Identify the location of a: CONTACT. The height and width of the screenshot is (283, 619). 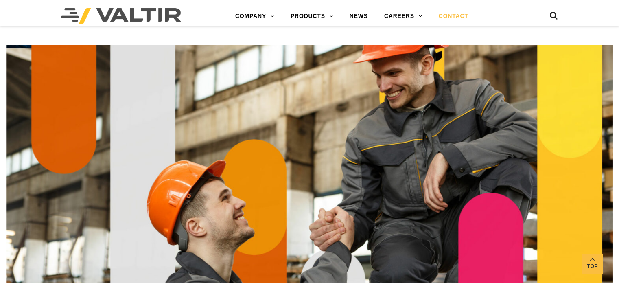
(453, 16).